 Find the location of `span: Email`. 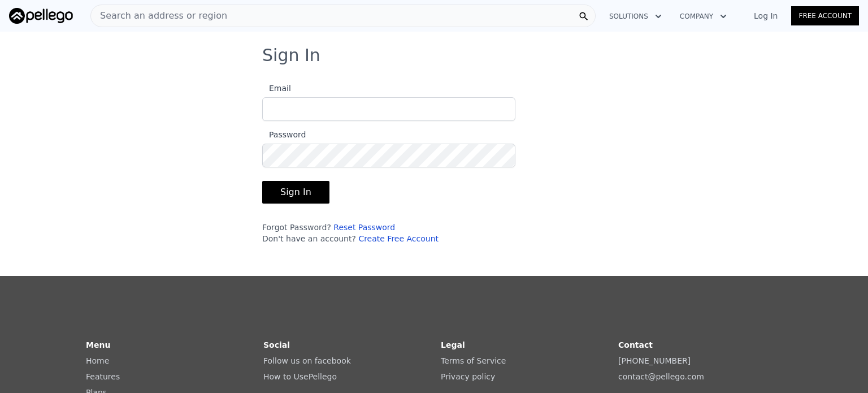

span: Email is located at coordinates (276, 88).